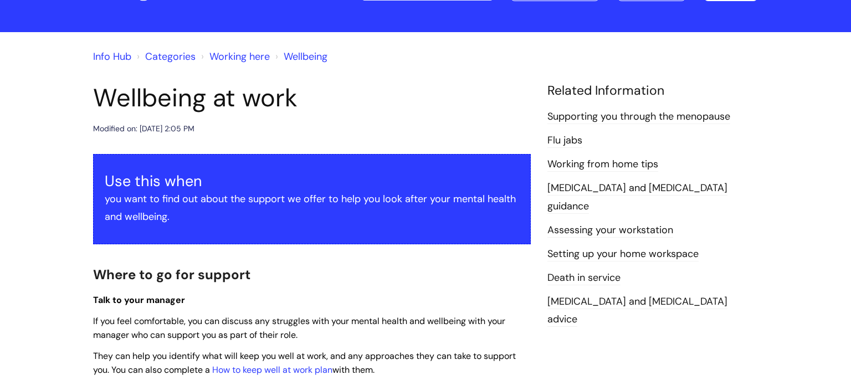 The image size is (851, 385). What do you see at coordinates (165, 56) in the screenshot?
I see `li: Solution home` at bounding box center [165, 56].